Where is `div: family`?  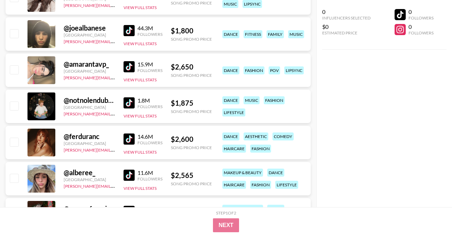 div: family is located at coordinates (275, 34).